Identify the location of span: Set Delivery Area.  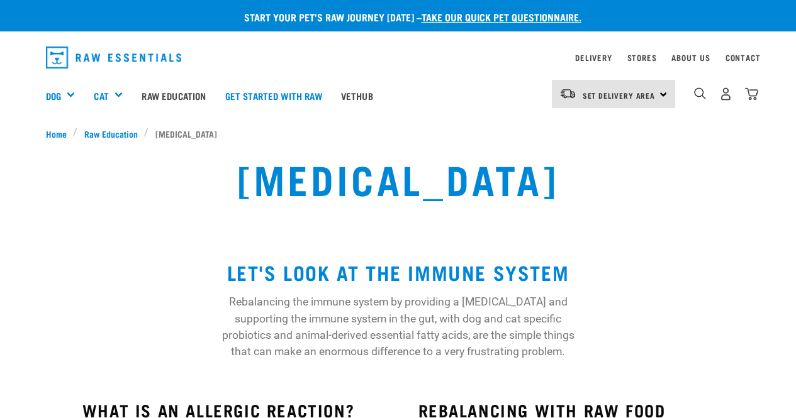
(619, 95).